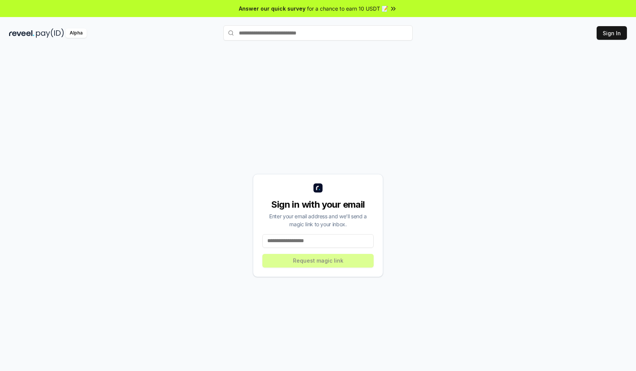  What do you see at coordinates (348, 8) in the screenshot?
I see `span: for a chance to earn 10 USDT 📝` at bounding box center [348, 8].